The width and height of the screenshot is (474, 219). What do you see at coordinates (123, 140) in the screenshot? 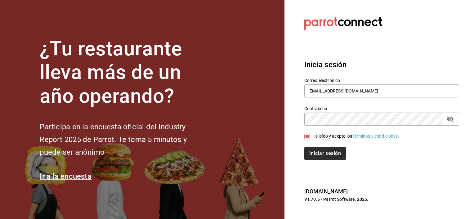
I see `h2: Participa en la encuesta oficial del Industry Report 2025 de Parrot. Te toma 5 minutos y puede se...` at bounding box center [123, 140].